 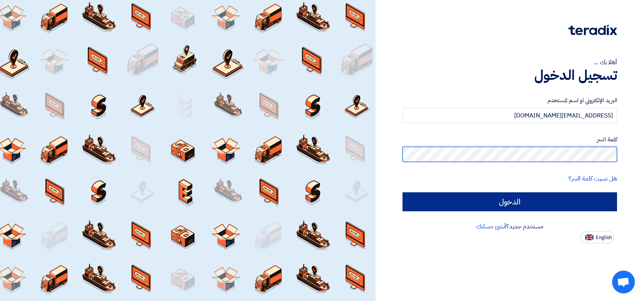 I want to click on div: مستخدم جديد؟, so click(x=509, y=227).